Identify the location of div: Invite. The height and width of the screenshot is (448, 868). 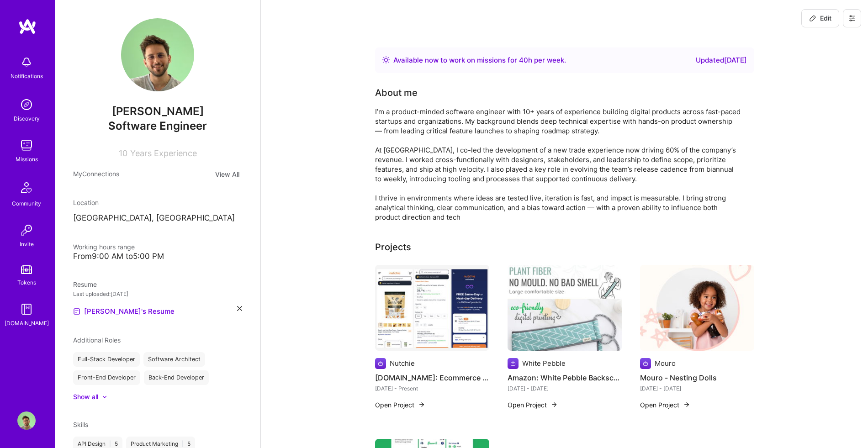
(27, 244).